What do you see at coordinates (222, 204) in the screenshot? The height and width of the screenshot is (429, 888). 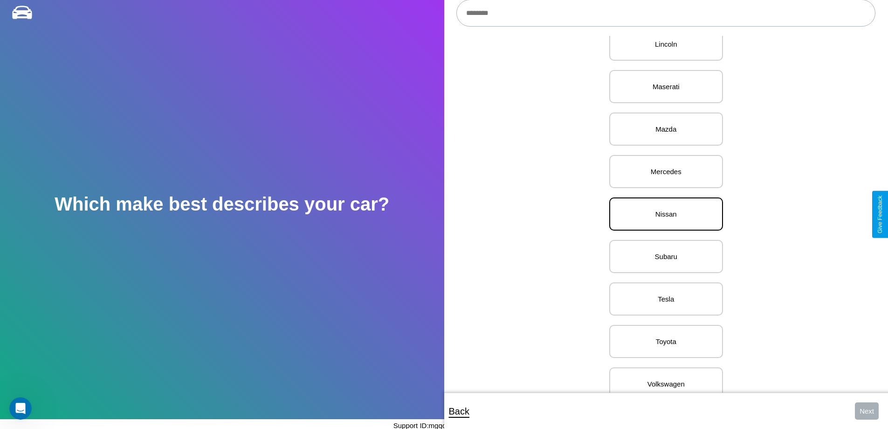 I see `h2: Which make best describes your car?` at bounding box center [222, 204].